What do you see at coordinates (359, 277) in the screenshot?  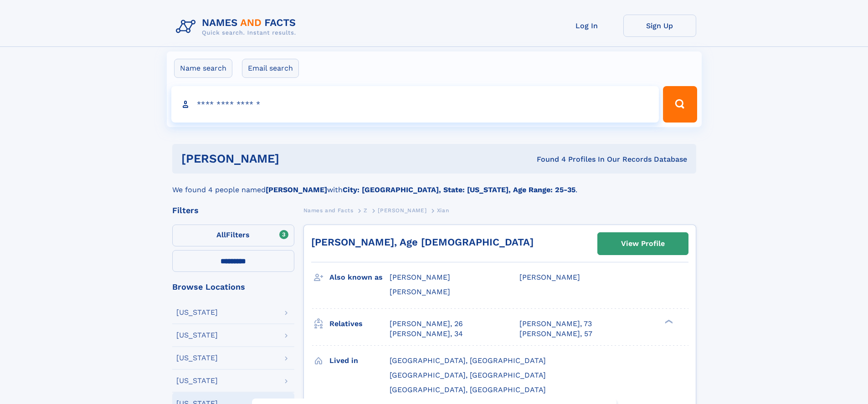 I see `h3: Also known as` at bounding box center [359, 277].